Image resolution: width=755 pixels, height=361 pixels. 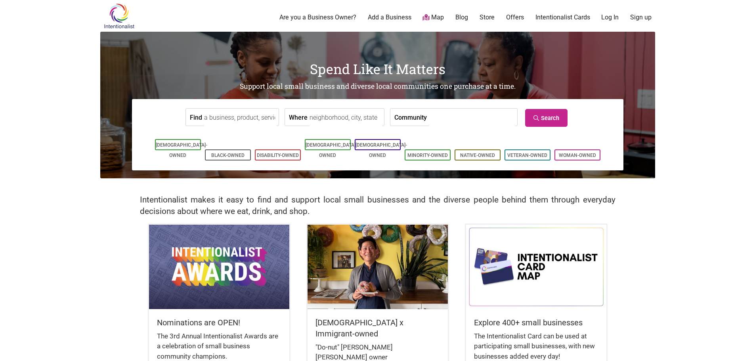 I want to click on a: Black-Owned, so click(x=228, y=155).